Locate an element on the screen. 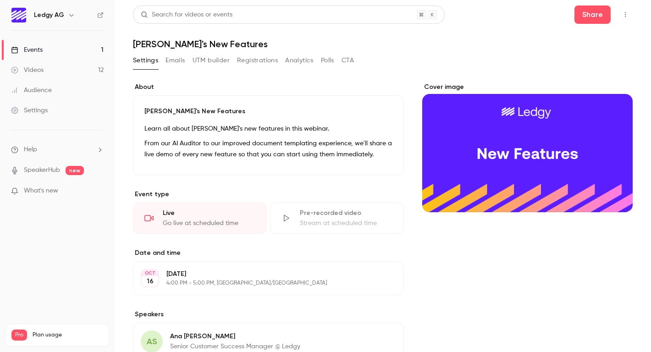  button: Polls is located at coordinates (327, 61).